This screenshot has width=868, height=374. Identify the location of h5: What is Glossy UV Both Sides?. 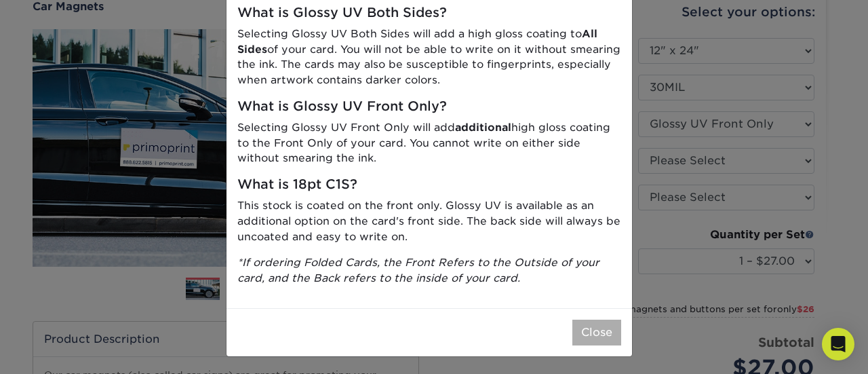
(429, 13).